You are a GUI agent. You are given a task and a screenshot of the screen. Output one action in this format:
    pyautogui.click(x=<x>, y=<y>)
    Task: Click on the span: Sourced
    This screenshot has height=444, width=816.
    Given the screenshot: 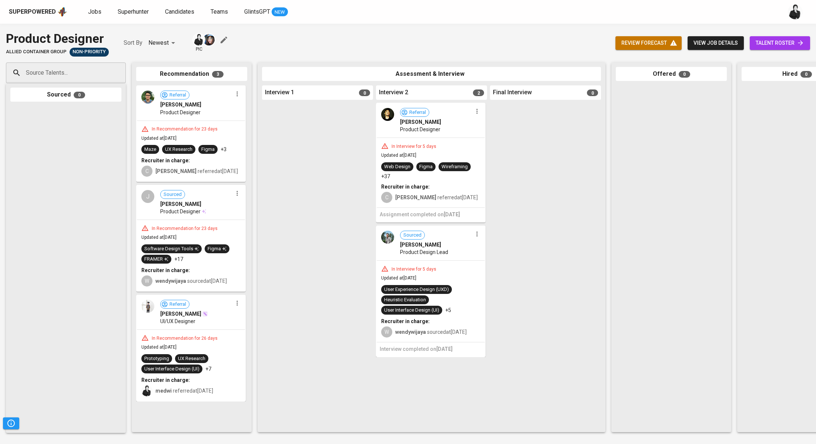 What is the action you would take?
    pyautogui.click(x=412, y=235)
    